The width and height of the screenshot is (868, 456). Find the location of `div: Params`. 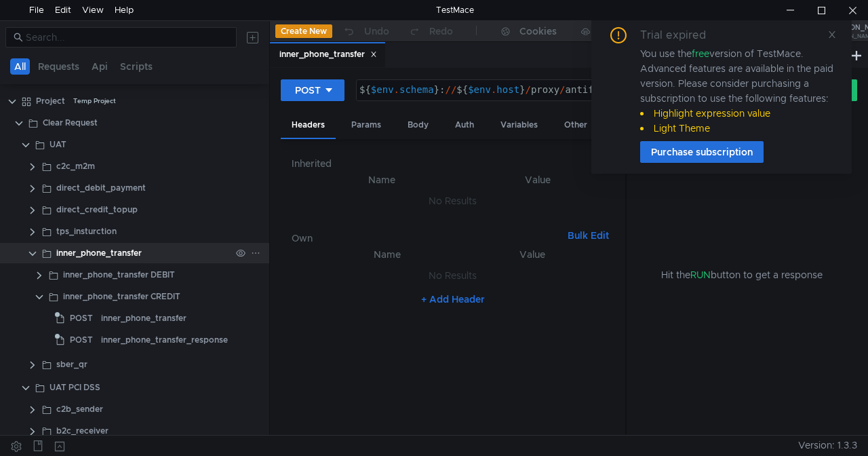

div: Params is located at coordinates (366, 125).